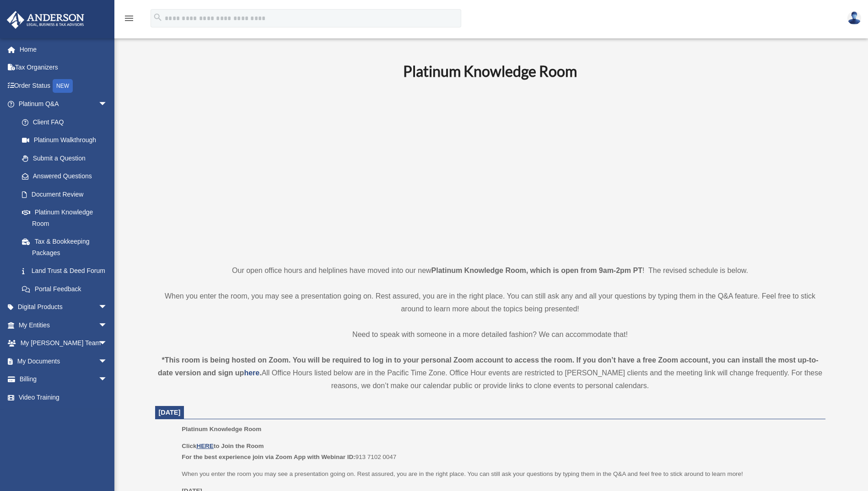 This screenshot has width=868, height=491. What do you see at coordinates (490, 71) in the screenshot?
I see `b: Platinum Knowledge Room` at bounding box center [490, 71].